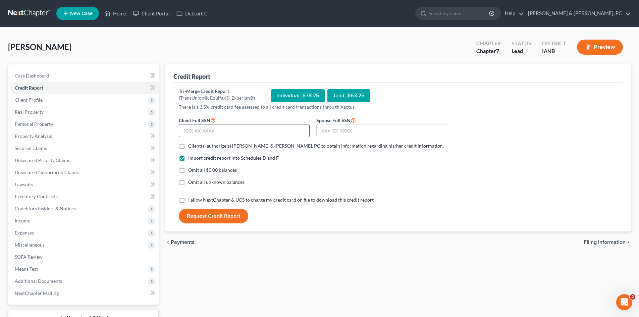 Image resolution: width=639 pixels, height=317 pixels. I want to click on i: chevron_left, so click(168, 242).